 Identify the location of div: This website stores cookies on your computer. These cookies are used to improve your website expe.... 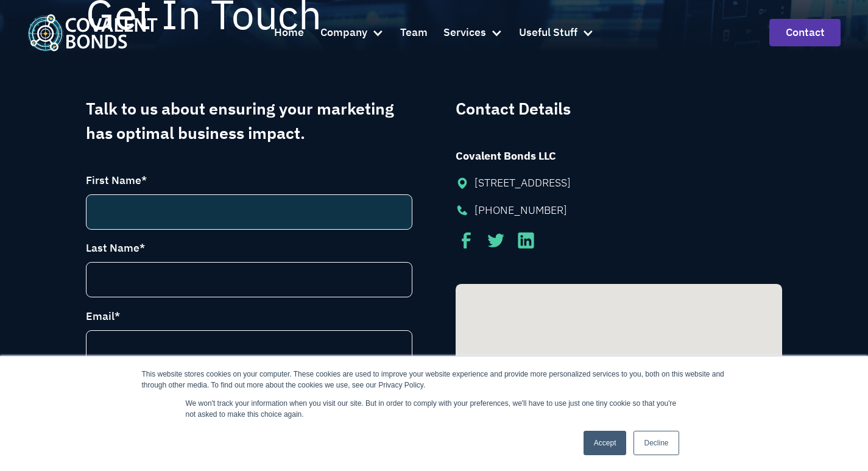
(434, 379).